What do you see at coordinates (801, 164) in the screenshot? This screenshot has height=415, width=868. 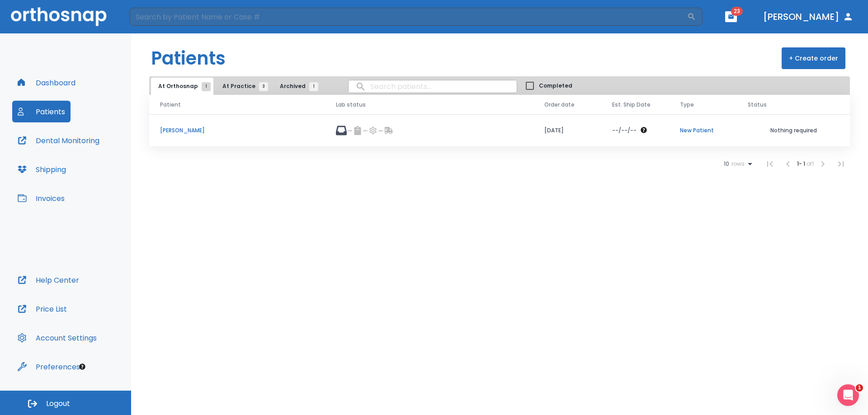 I see `span: 1 - 1` at bounding box center [801, 164].